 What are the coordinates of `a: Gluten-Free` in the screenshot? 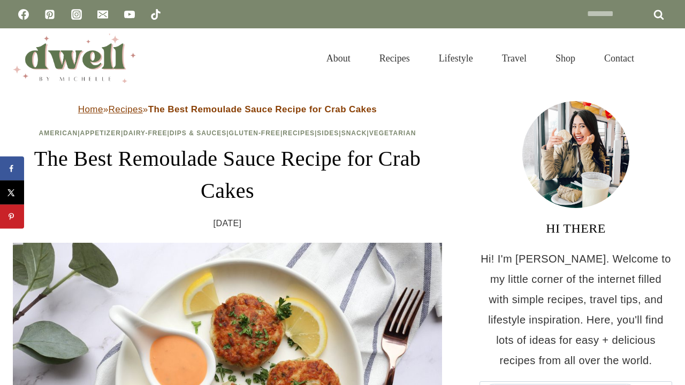 It's located at (255, 133).